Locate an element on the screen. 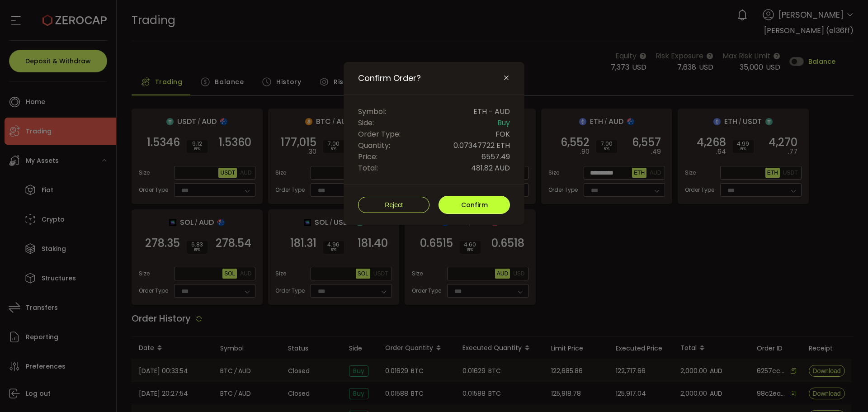 The height and width of the screenshot is (412, 868). span: 0.07347722 ETH is located at coordinates (482, 145).